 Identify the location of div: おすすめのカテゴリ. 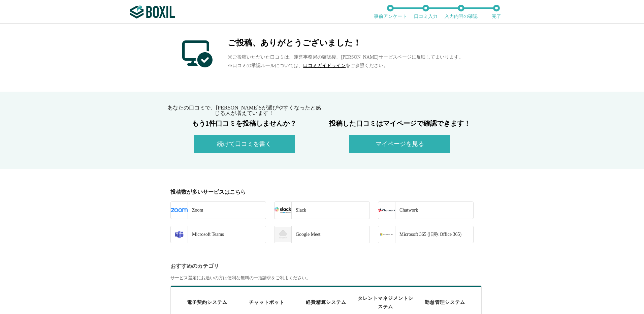
(324, 266).